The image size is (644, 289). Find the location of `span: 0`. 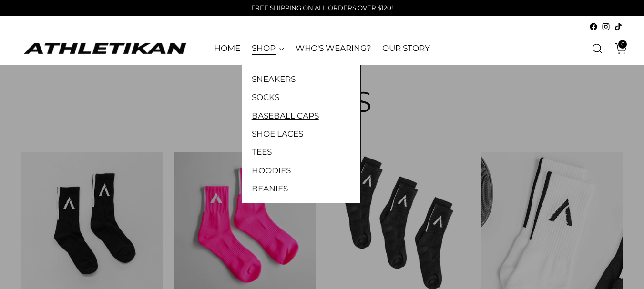

span: 0 is located at coordinates (622, 44).